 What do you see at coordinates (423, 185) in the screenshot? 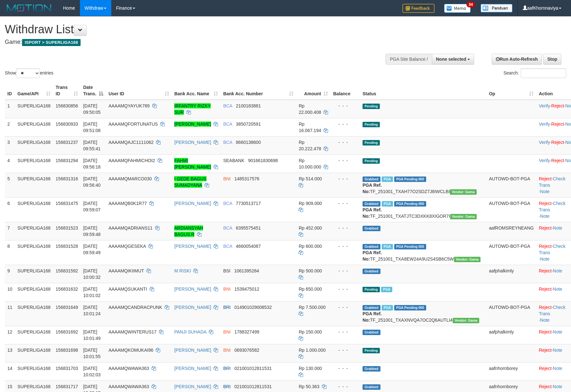
I see `td: TF_251001_TXAH77O2SDZ7J8IWCLBI` at bounding box center [423, 185].